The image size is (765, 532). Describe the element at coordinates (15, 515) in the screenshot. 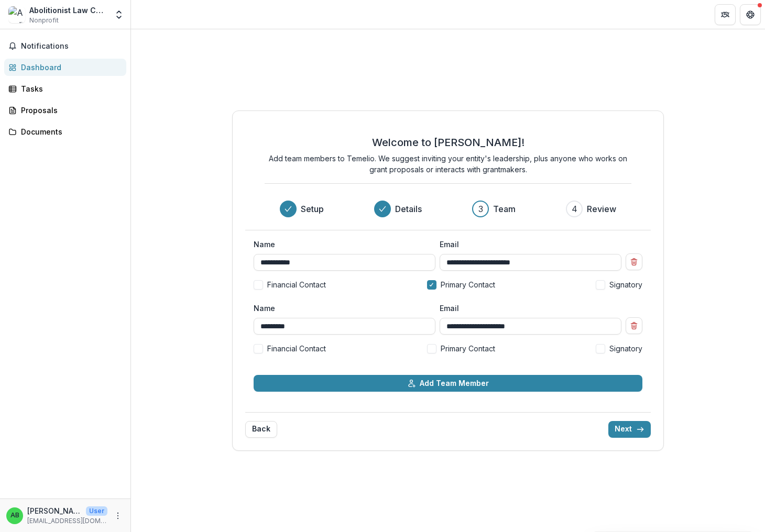

I see `div: Amber Black` at that location.